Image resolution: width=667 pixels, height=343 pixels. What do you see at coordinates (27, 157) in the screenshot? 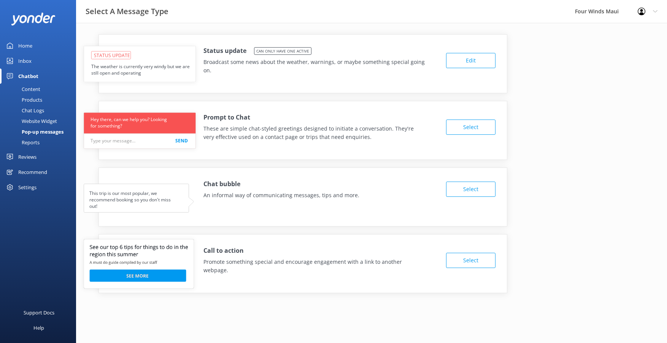
I see `div: Reviews` at bounding box center [27, 157].